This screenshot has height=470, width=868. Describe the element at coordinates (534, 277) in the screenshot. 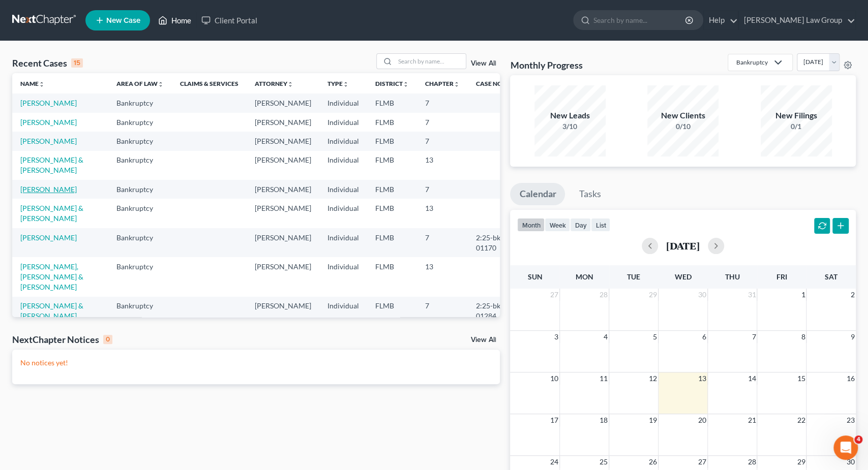

I see `span: Sun` at that location.